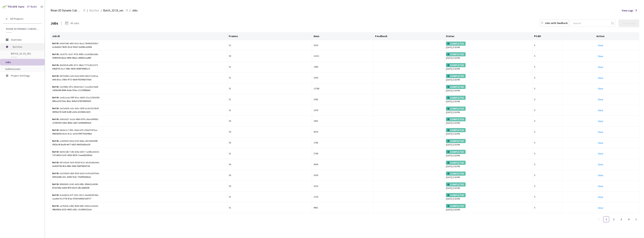  Describe the element at coordinates (343, 208) in the screenshot. I see `td: 8462` at that location.